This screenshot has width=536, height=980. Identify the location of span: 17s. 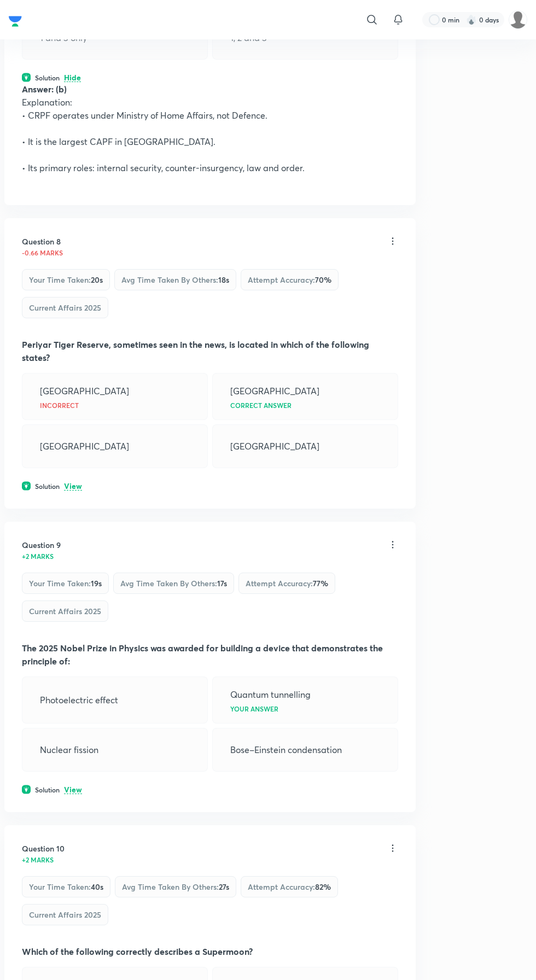
(222, 583).